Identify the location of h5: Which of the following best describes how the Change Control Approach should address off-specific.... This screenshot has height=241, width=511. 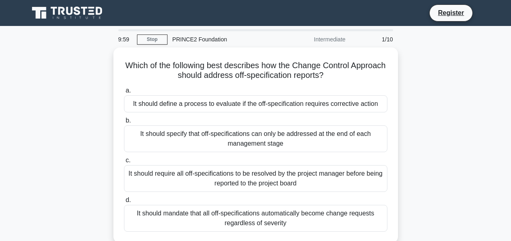
(256, 71).